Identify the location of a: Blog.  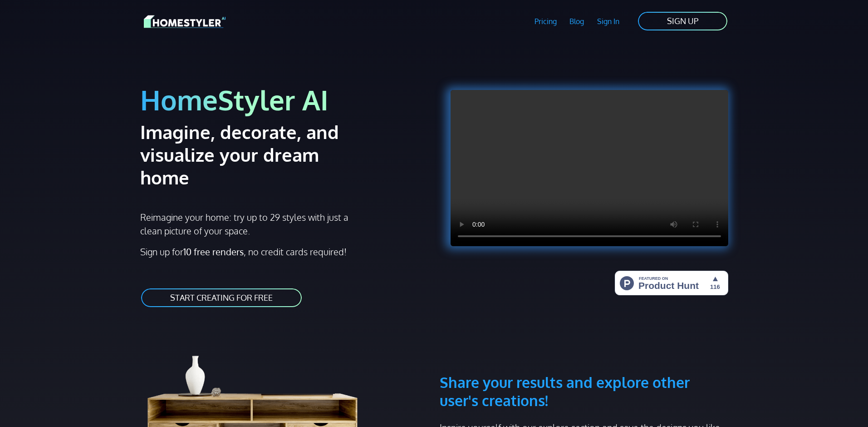
(577, 21).